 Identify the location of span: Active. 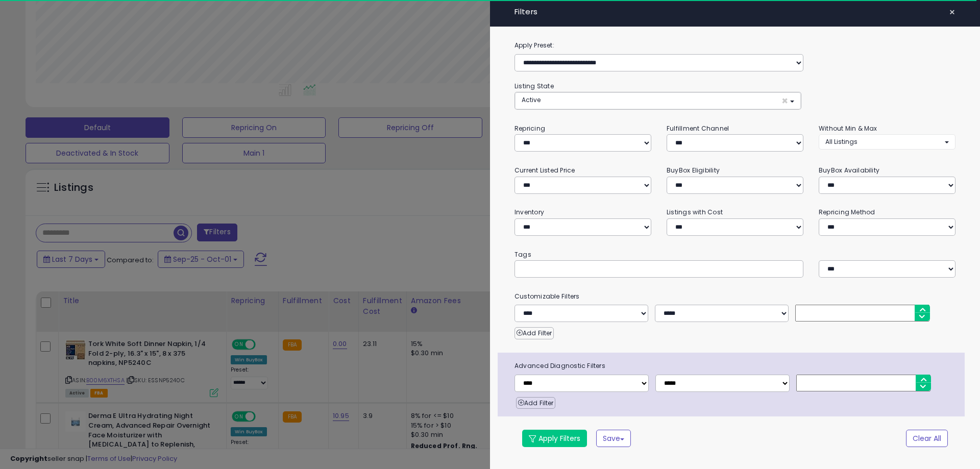
(531, 99).